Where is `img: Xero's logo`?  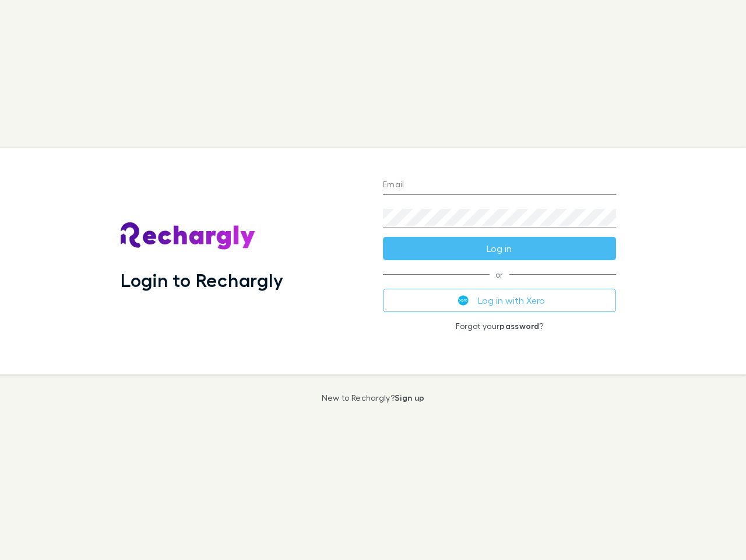
img: Xero's logo is located at coordinates (464, 300).